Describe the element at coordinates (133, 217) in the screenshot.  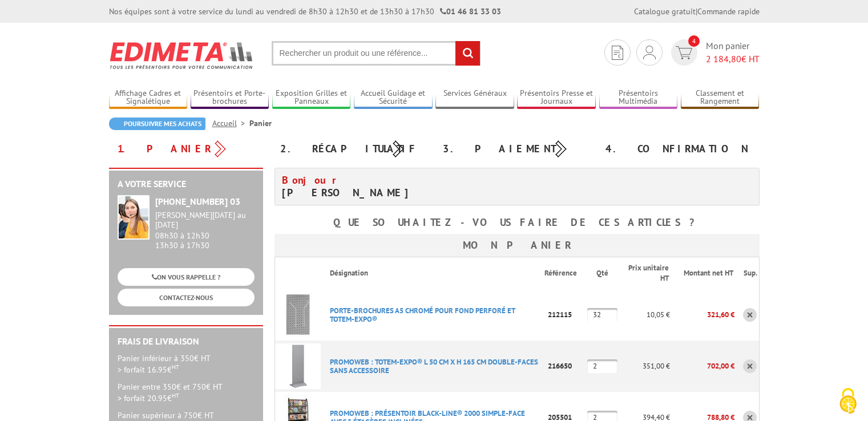
I see `img: widget-service.jpg` at that location.